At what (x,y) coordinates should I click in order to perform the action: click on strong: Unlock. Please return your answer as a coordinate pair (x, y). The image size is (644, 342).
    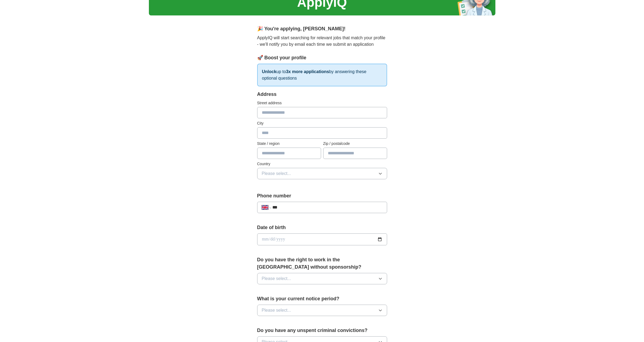
    Looking at the image, I should click on (269, 71).